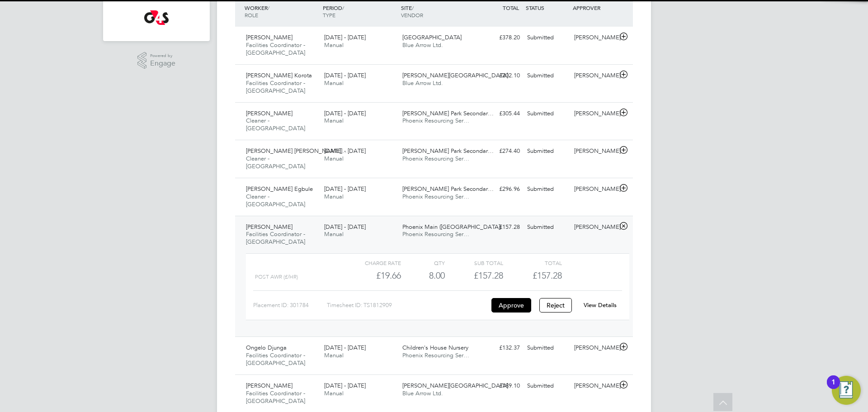  What do you see at coordinates (156, 18) in the screenshot?
I see `a: Go to home page` at bounding box center [156, 18].